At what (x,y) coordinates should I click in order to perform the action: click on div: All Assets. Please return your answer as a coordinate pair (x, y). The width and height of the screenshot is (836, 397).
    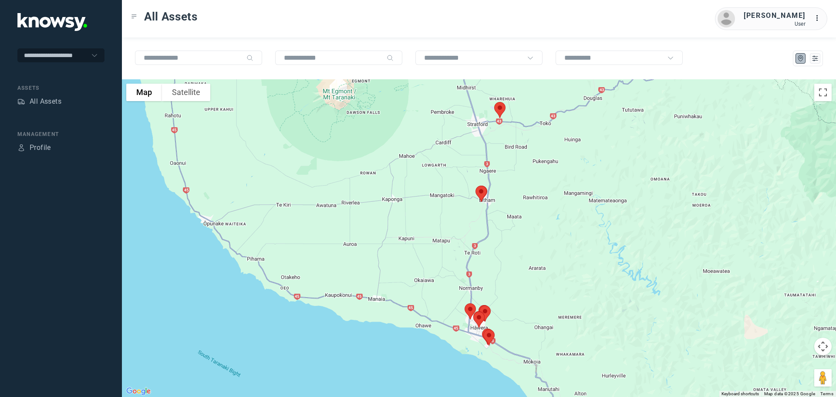
    Looking at the image, I should click on (45, 101).